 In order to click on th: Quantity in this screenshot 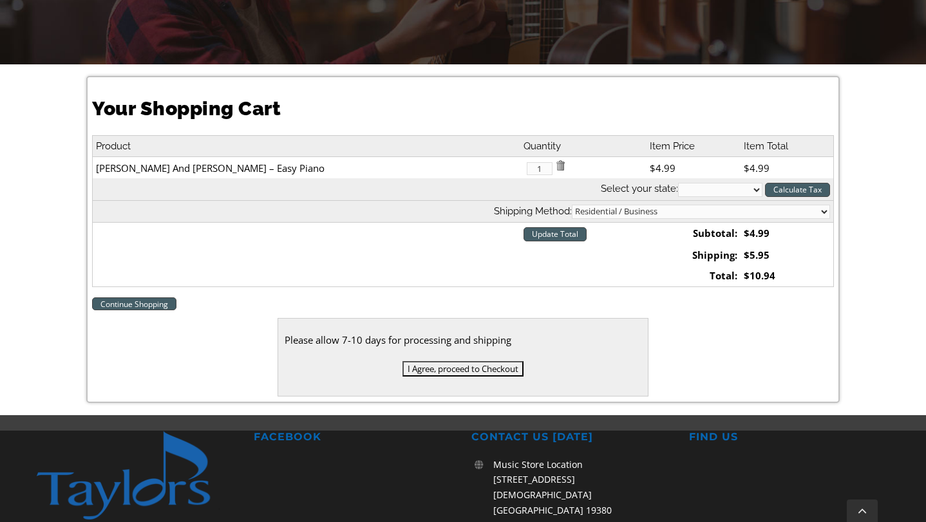, I will do `click(583, 146)`.